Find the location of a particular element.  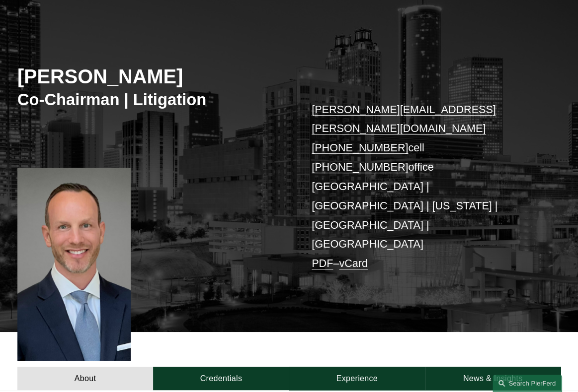

a: PDF is located at coordinates (322, 263).